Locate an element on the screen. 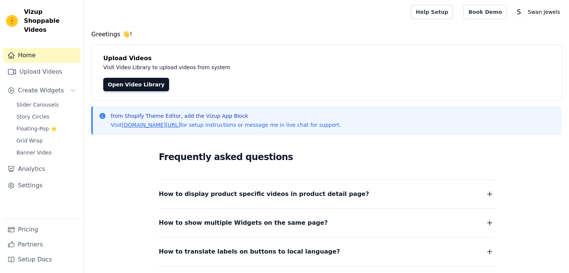 This screenshot has height=273, width=569. span: Floating-Pop ⭐ is located at coordinates (37, 129).